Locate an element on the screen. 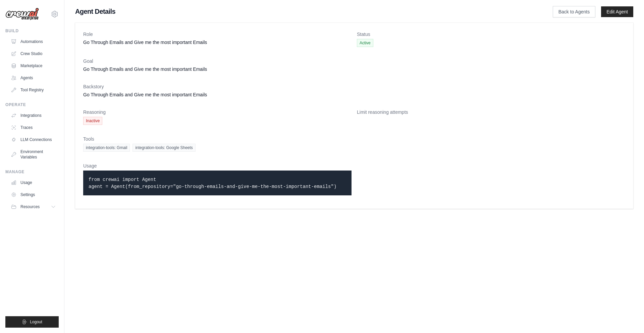 The image size is (644, 333). dt: Backstory is located at coordinates (355, 87).